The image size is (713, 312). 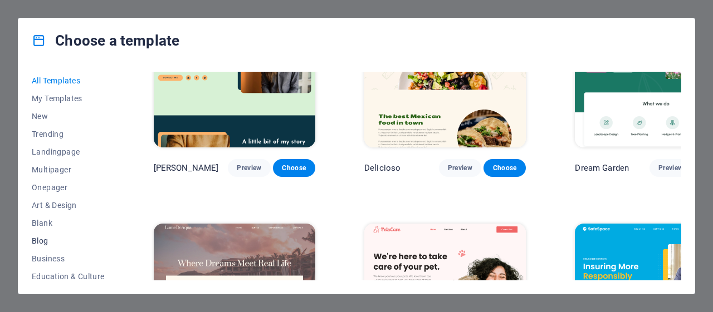 I want to click on button: Blank, so click(x=68, y=223).